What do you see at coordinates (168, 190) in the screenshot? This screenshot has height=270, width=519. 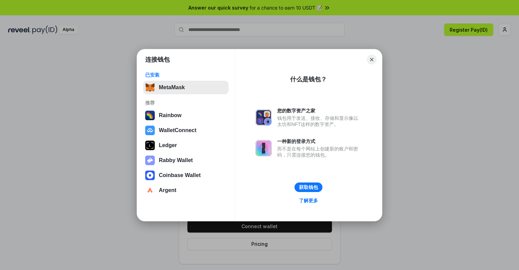 I see `div: Argent` at bounding box center [168, 190].